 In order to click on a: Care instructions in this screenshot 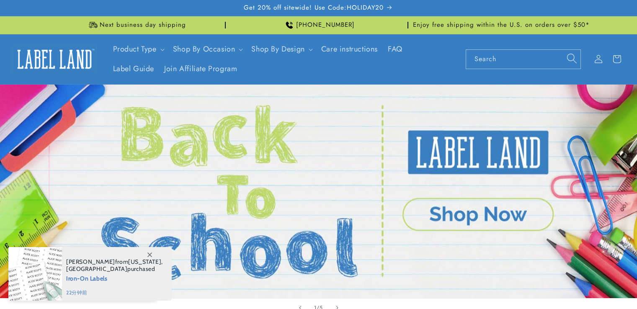, I will do `click(349, 49)`.